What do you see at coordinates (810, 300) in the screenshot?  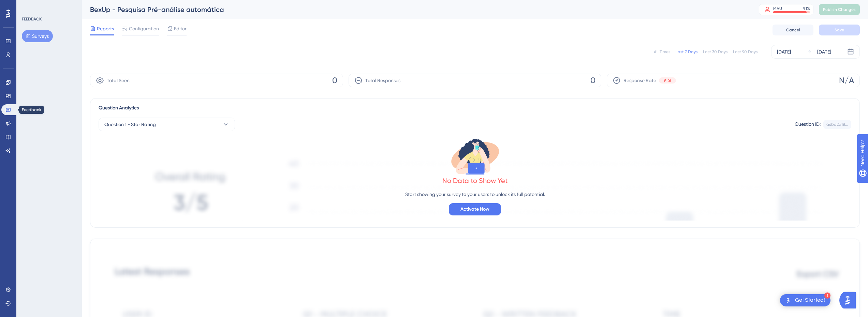 I see `div: Get Started!` at bounding box center [810, 300].